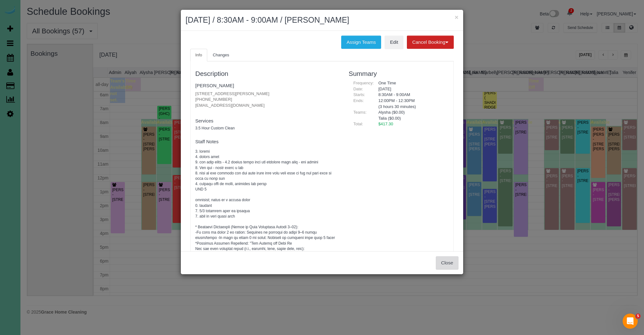 This screenshot has height=335, width=644. I want to click on span: Teams:, so click(360, 112).